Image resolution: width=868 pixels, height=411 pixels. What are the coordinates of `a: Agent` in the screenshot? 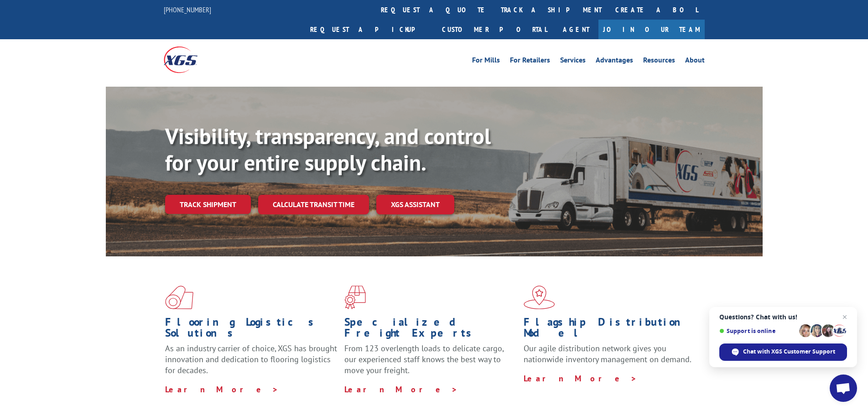 It's located at (576, 29).